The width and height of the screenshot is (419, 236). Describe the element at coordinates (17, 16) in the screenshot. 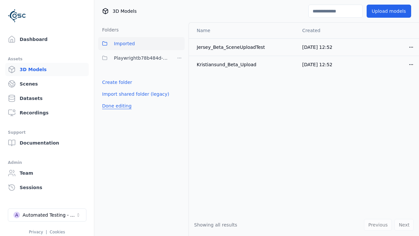

I see `img: Logo` at that location.